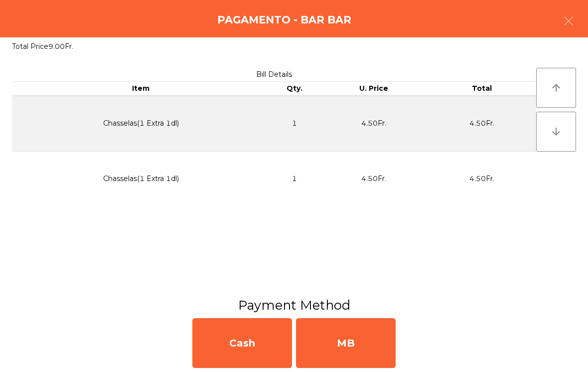 The image size is (588, 372). What do you see at coordinates (373, 89) in the screenshot?
I see `th: U. Price` at bounding box center [373, 89].